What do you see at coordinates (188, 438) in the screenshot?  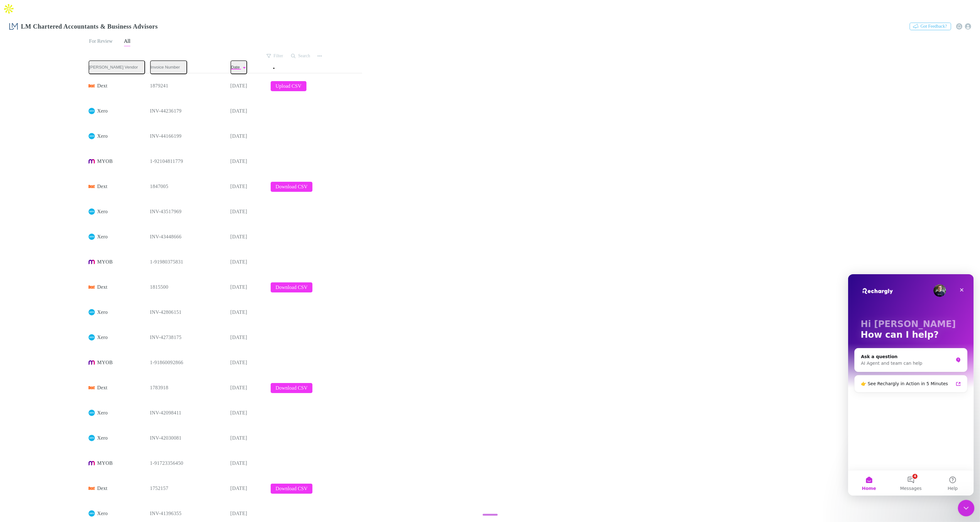 I see `div: INV-42030081` at bounding box center [188, 438].